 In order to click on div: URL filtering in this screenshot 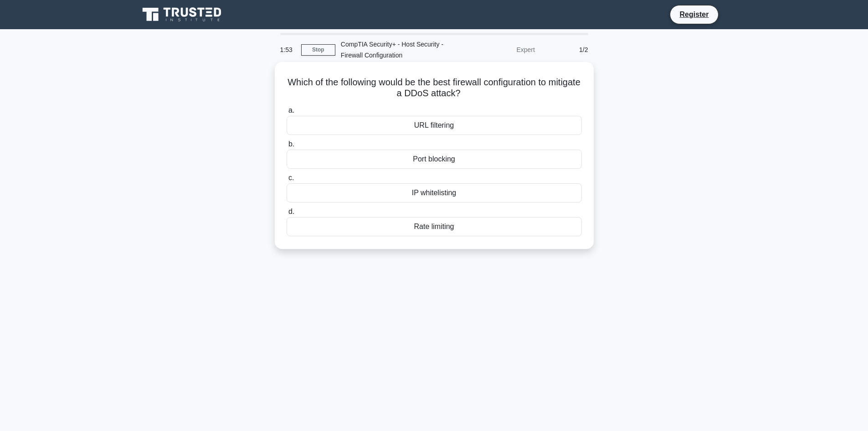, I will do `click(434, 125)`.